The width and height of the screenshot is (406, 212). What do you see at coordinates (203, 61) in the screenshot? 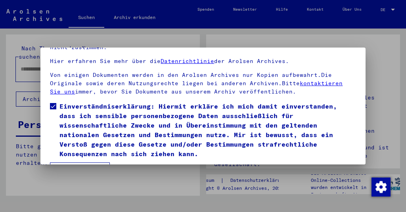
I see `p: Hier erfahren Sie mehr über die der Arolsen Archives.` at bounding box center [203, 61].